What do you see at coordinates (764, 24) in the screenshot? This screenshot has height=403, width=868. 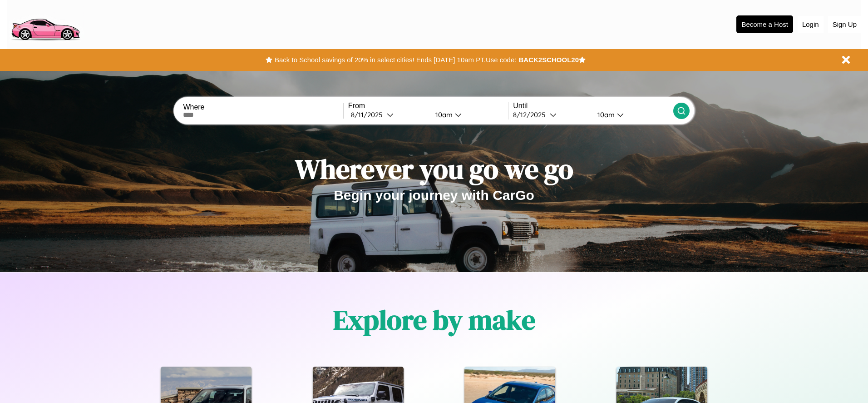 I see `button: Become a Host` at bounding box center [764, 24].